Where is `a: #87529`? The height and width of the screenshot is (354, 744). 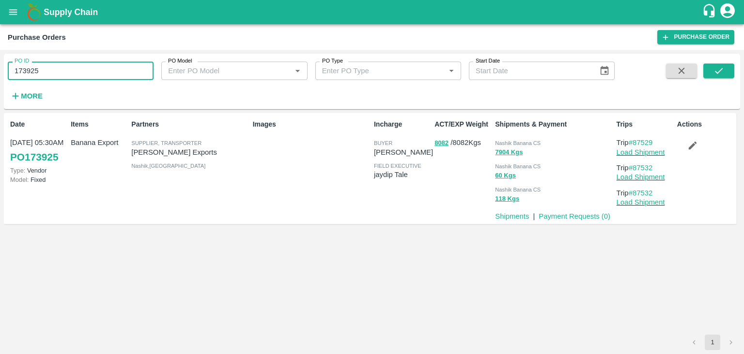 a: #87529 is located at coordinates (641, 142).